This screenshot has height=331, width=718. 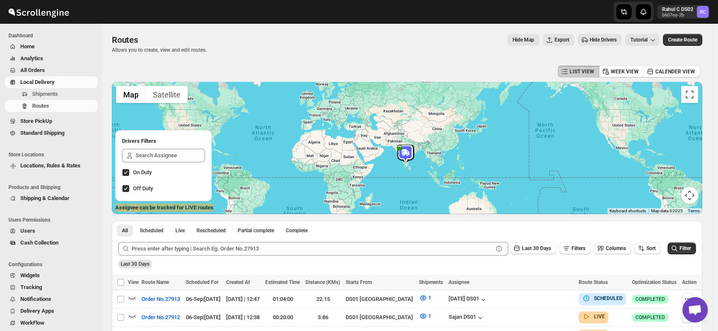 I want to click on button: All routes, so click(x=125, y=230).